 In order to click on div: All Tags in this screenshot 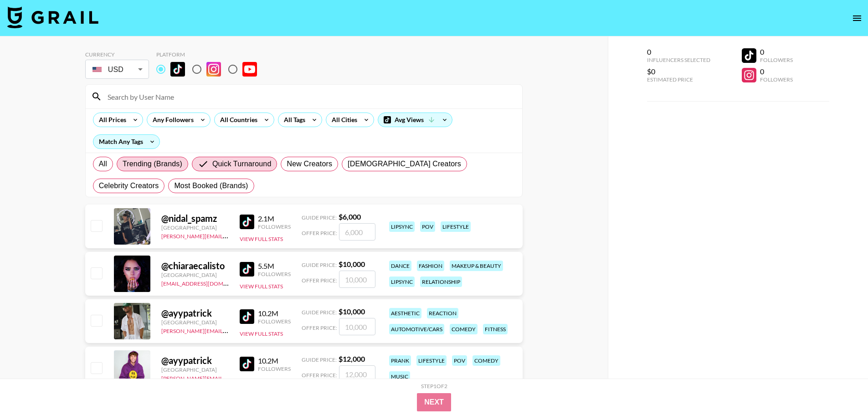, I will do `click(292, 120)`.